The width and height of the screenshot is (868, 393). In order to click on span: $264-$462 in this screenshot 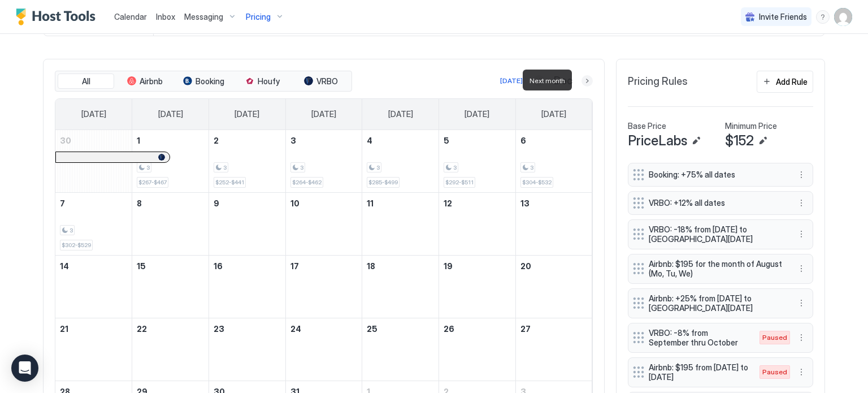, I will do `click(307, 182)`.